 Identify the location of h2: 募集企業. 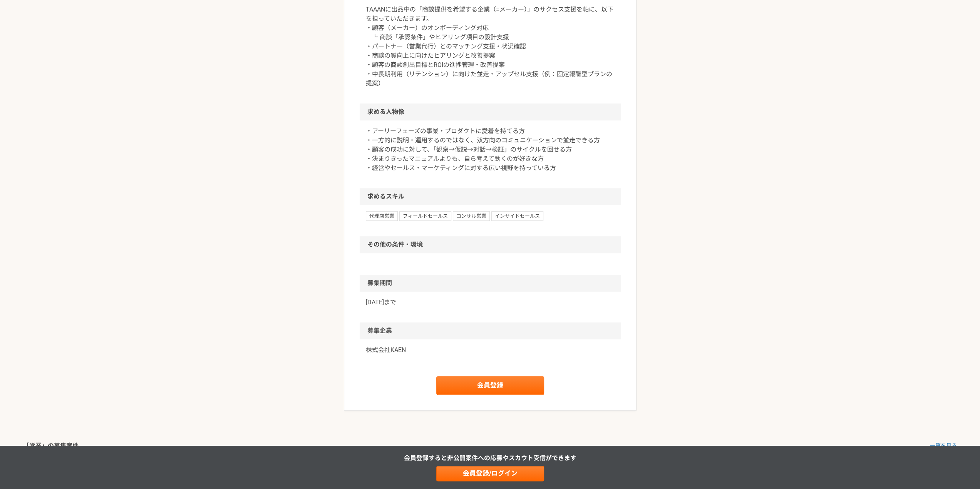
(490, 331).